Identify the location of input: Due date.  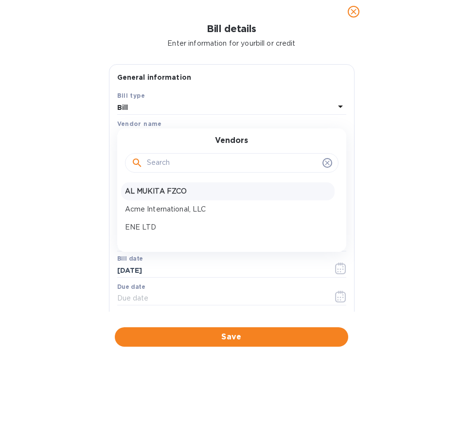
(221, 299).